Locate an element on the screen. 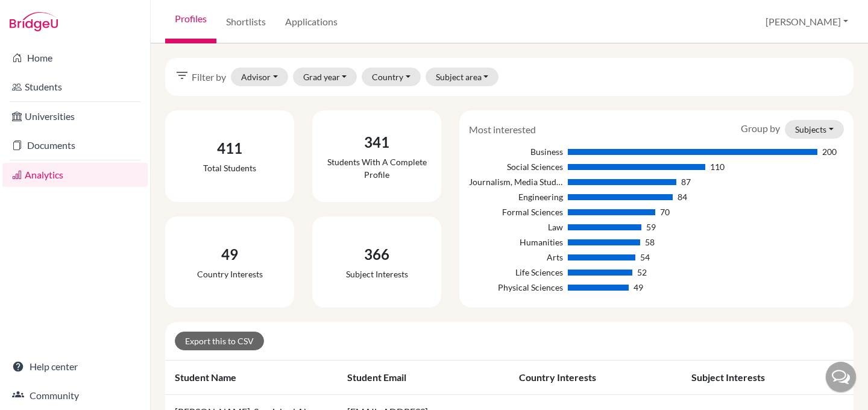 The width and height of the screenshot is (868, 410). button: Subject area is located at coordinates (462, 77).